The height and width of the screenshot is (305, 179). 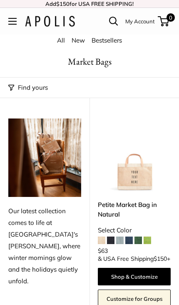 I want to click on img: Petite Market Bag in Natural, so click(x=134, y=155).